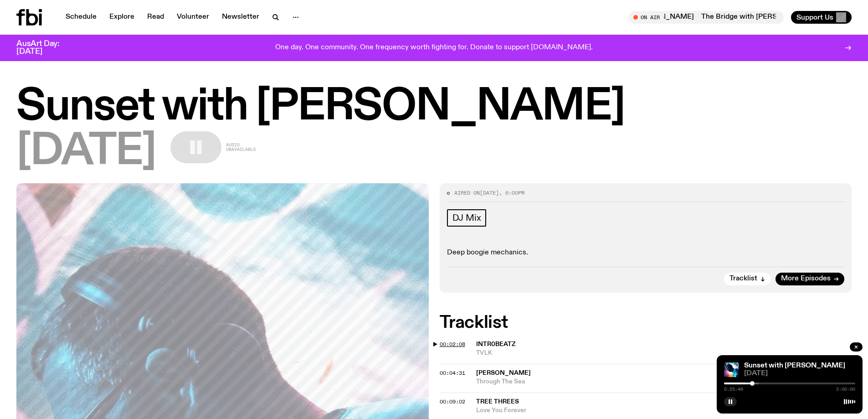 This screenshot has width=868, height=419. Describe the element at coordinates (664, 352) in the screenshot. I see `span: TVLK` at that location.